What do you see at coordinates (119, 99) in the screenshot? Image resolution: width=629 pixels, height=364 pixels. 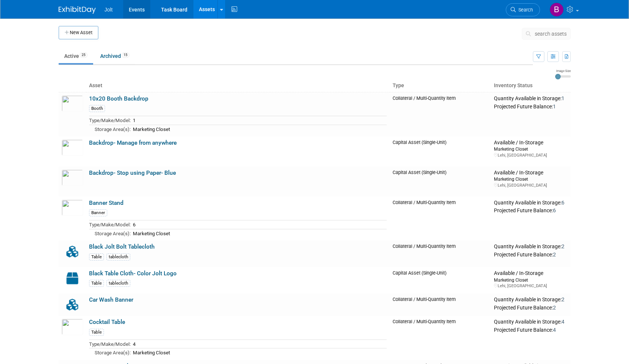 I see `a: 10x20 Booth Backdrop` at bounding box center [119, 99].